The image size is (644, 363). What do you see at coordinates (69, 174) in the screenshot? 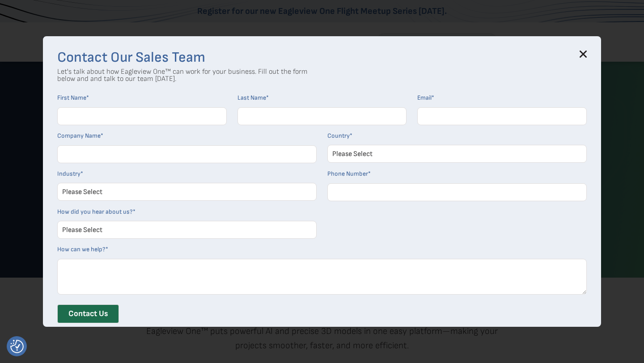
I see `span: Industry` at bounding box center [69, 174].